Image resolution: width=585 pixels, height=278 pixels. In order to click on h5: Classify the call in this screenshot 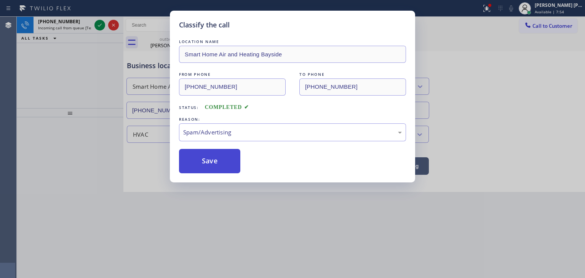, I will do `click(204, 25)`.